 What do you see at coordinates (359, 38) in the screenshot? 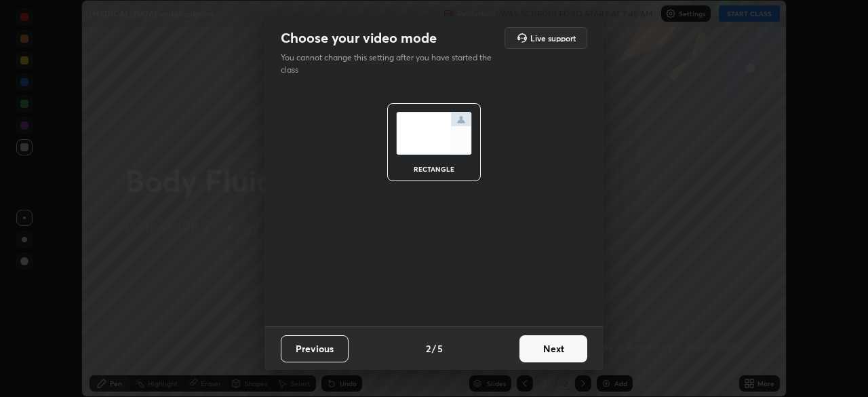
I see `h2: Choose your video mode` at bounding box center [359, 38].